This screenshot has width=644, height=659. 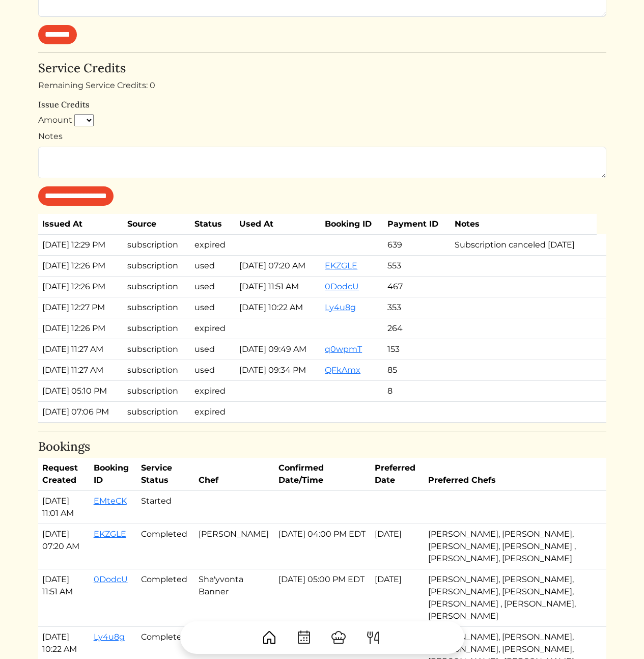 What do you see at coordinates (322, 447) in the screenshot?
I see `h4: Bookings` at bounding box center [322, 447].